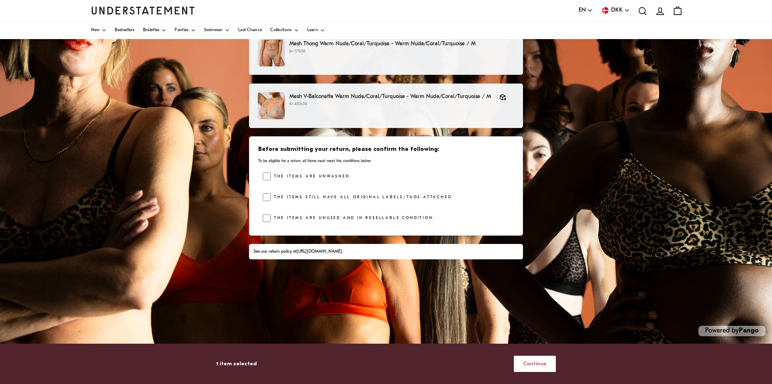  Describe the element at coordinates (386, 161) in the screenshot. I see `p: To be eligible for a return, all items must meet the conditions below.` at that location.